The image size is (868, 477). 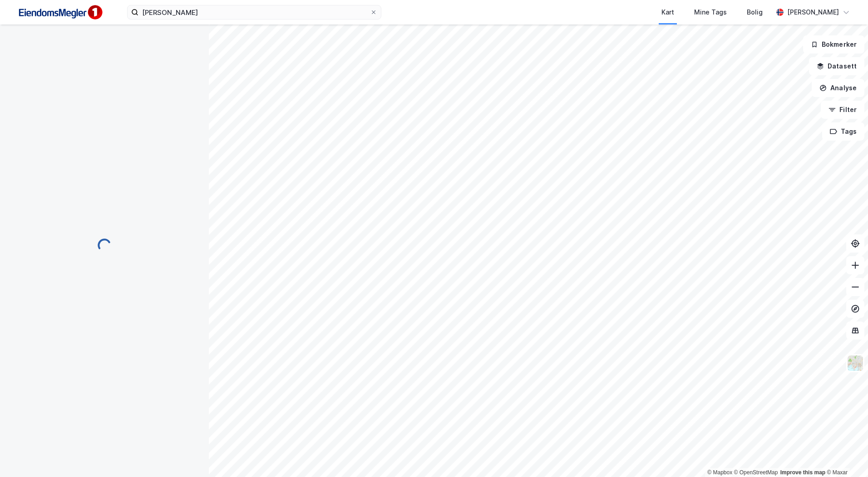 What do you see at coordinates (104, 246) in the screenshot?
I see `img: spinner.a6d8c91a73a9ac5275cf975e30b51cfb.svg` at bounding box center [104, 246].